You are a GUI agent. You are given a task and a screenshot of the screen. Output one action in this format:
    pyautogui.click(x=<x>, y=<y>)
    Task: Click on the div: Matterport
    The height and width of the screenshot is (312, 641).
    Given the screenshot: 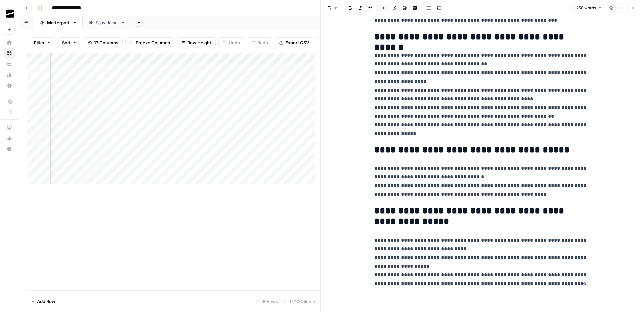 What is the action you would take?
    pyautogui.click(x=58, y=23)
    